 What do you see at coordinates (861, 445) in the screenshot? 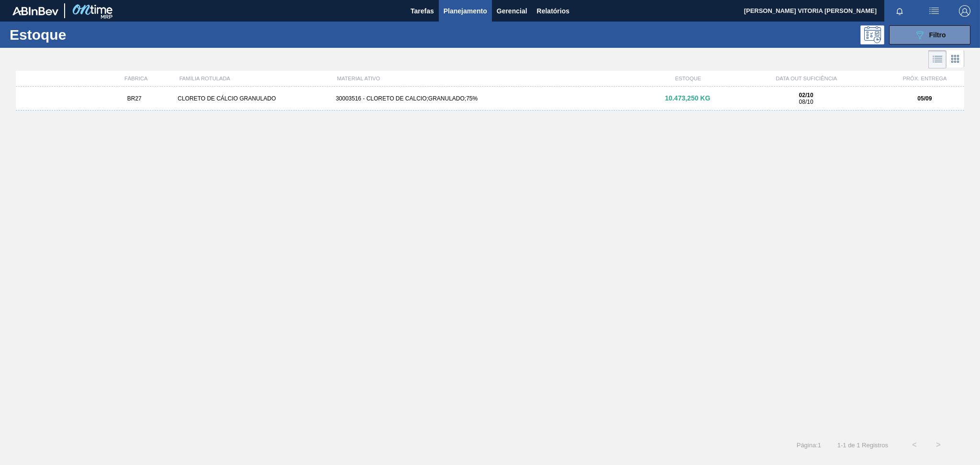
I see `span: 1 - 1 de 1 Registros` at bounding box center [861, 445].